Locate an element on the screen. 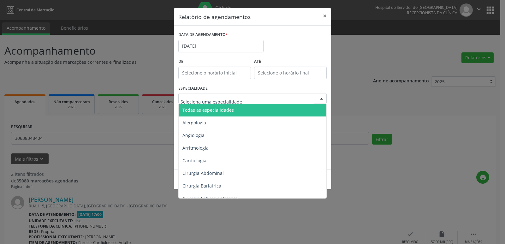 Image resolution: width=505 pixels, height=244 pixels. span: Cardiologia is located at coordinates (195, 160).